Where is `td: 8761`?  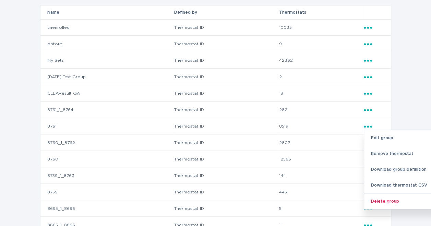 td: 8761 is located at coordinates (107, 126).